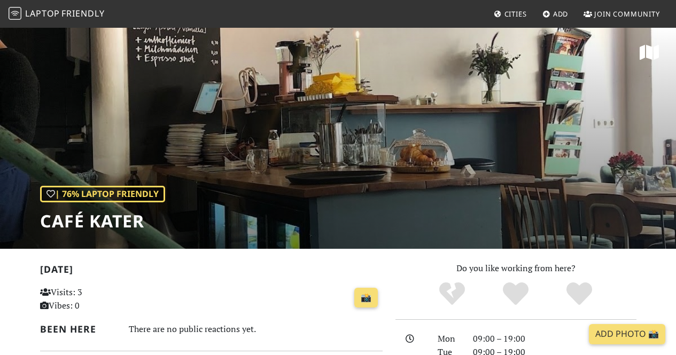  I want to click on span: Cities, so click(515, 14).